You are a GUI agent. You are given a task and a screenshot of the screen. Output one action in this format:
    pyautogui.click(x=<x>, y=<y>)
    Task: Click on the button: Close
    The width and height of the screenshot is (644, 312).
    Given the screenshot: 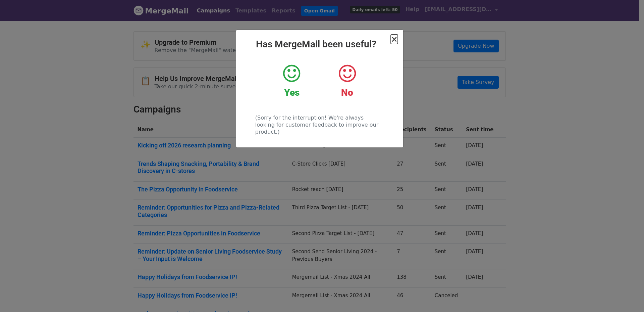 What is the action you would take?
    pyautogui.click(x=394, y=39)
    